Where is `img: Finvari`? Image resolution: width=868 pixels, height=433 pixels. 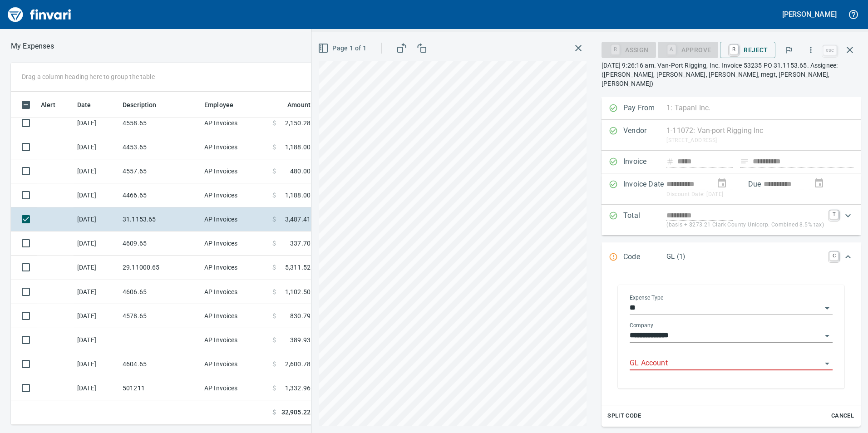 img: Finvari is located at coordinates (39, 15).